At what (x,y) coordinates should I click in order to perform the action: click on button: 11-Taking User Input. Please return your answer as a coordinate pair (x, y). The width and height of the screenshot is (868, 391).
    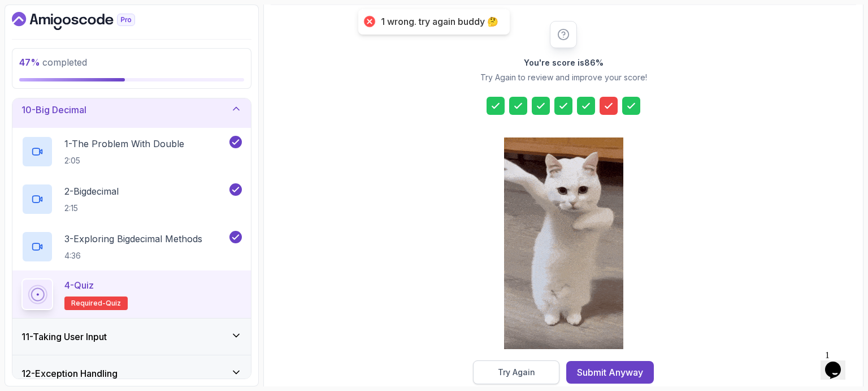
    Looking at the image, I should click on (131, 336).